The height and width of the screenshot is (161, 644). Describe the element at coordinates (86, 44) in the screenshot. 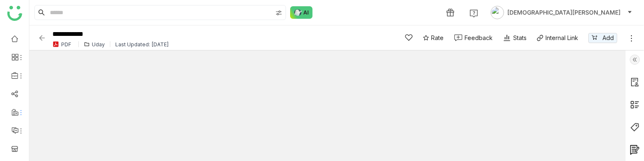

I see `img: folder.svg` at that location.